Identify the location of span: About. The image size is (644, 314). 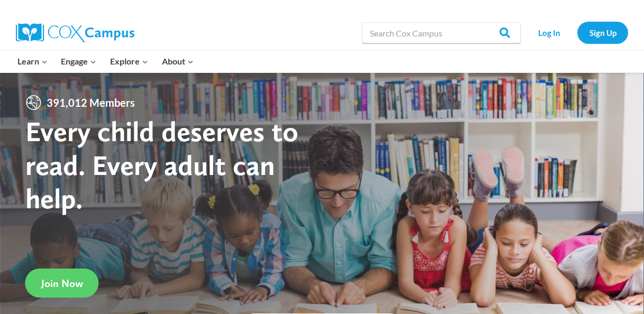
(178, 61).